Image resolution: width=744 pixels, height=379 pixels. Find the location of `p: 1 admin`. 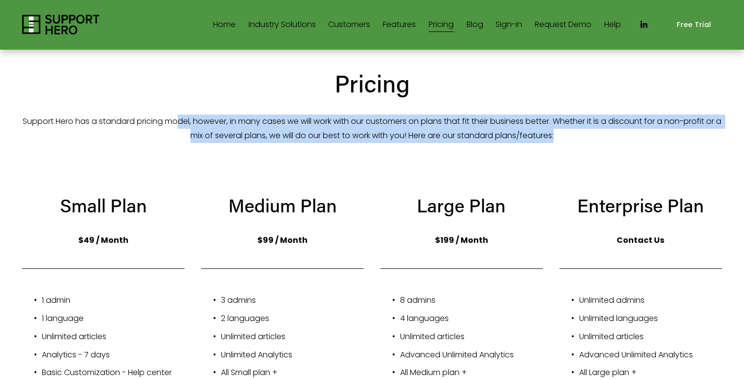

p: 1 admin is located at coordinates (113, 301).